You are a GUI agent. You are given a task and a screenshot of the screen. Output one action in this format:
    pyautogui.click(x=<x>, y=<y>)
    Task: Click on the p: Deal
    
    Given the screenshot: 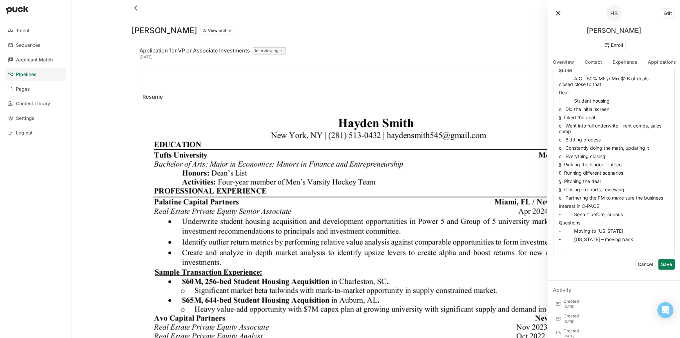 What is the action you would take?
    pyautogui.click(x=614, y=92)
    